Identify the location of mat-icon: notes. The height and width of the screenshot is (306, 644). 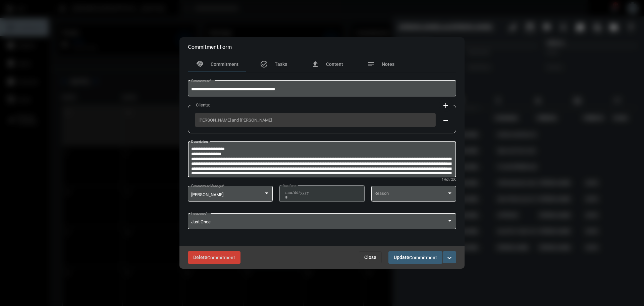
(372, 64).